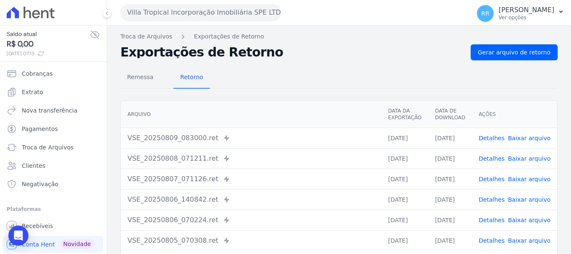 The image size is (571, 254). I want to click on a: Gerar arquivo de retorno, so click(514, 52).